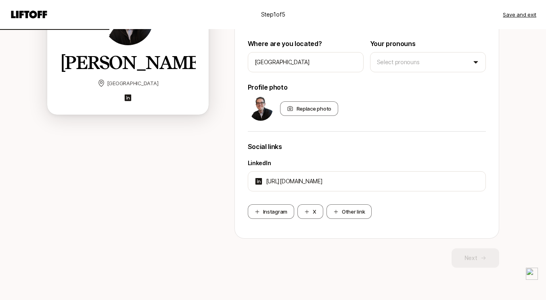  What do you see at coordinates (349, 211) in the screenshot?
I see `button: Other link` at bounding box center [349, 211].